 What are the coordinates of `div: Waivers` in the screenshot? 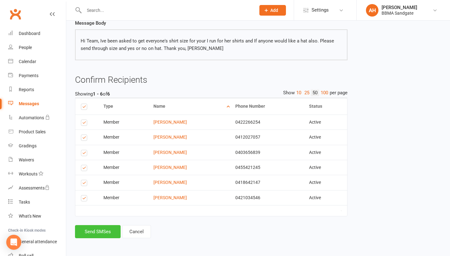 It's located at (26, 160).